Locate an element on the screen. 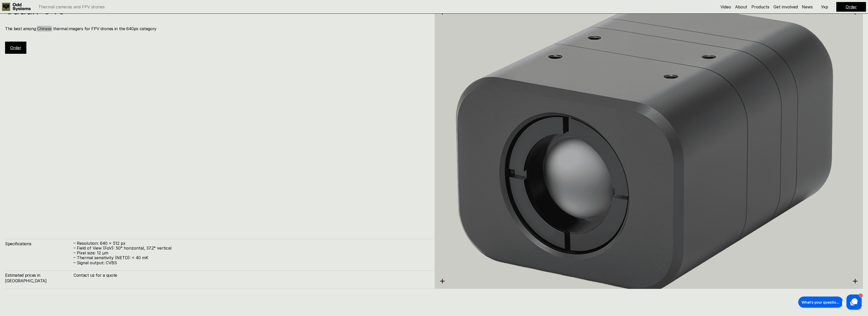 The height and width of the screenshot is (316, 868). h4: Specifications is located at coordinates (39, 243).